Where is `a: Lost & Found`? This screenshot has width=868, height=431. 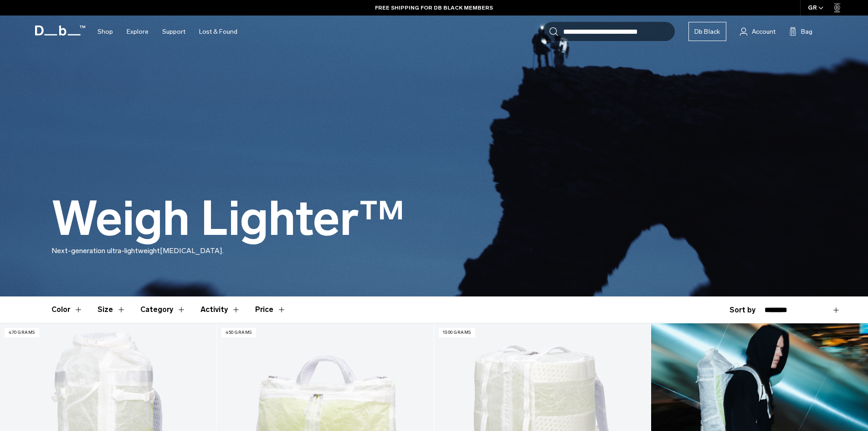
a: Lost & Found is located at coordinates (219, 31).